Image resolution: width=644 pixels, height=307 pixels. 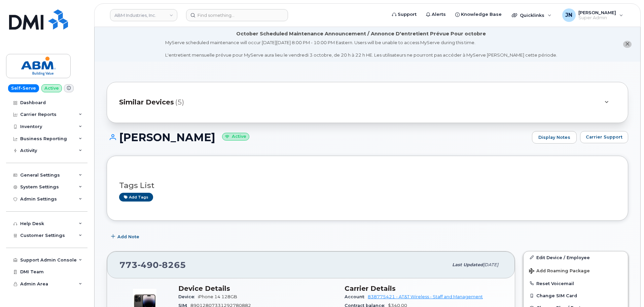 I want to click on button: Carrier Support, so click(x=604, y=137).